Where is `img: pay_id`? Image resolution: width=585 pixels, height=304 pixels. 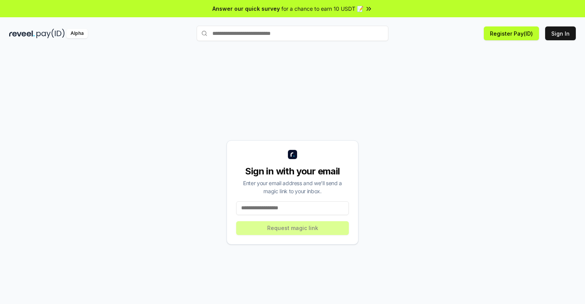
img: pay_id is located at coordinates (51, 33).